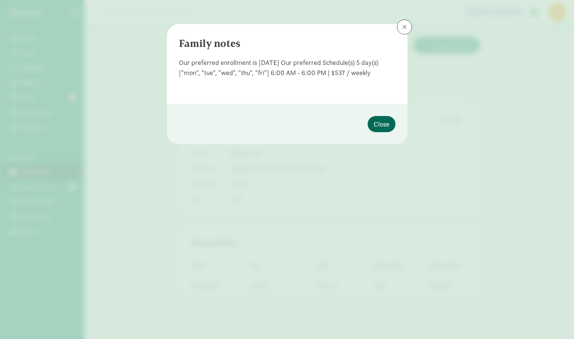 This screenshot has width=574, height=339. What do you see at coordinates (287, 44) in the screenshot?
I see `div: Family notes` at bounding box center [287, 44].